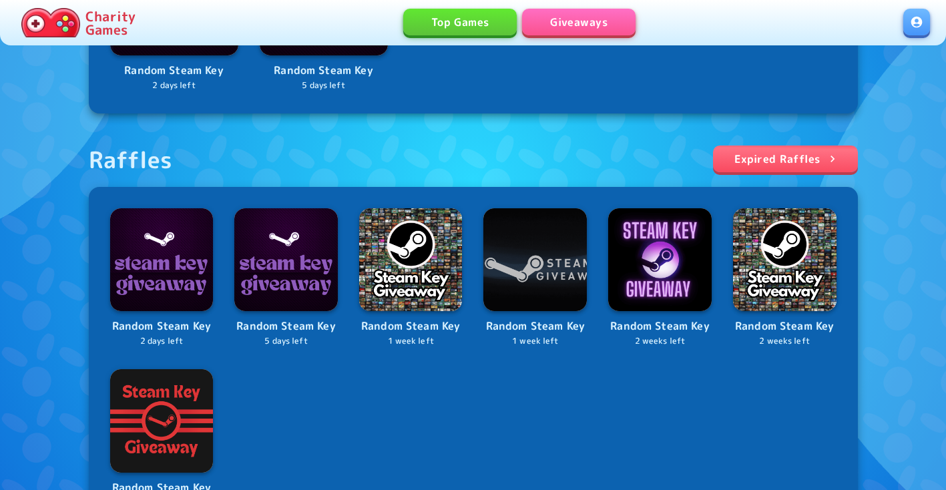  I want to click on a: Top Games, so click(460, 22).